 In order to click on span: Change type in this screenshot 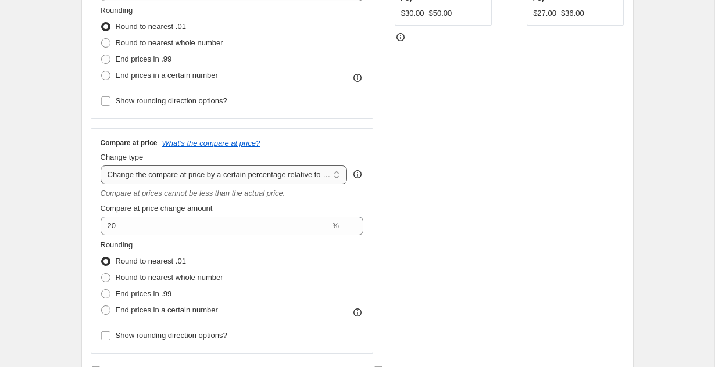, I will do `click(122, 157)`.